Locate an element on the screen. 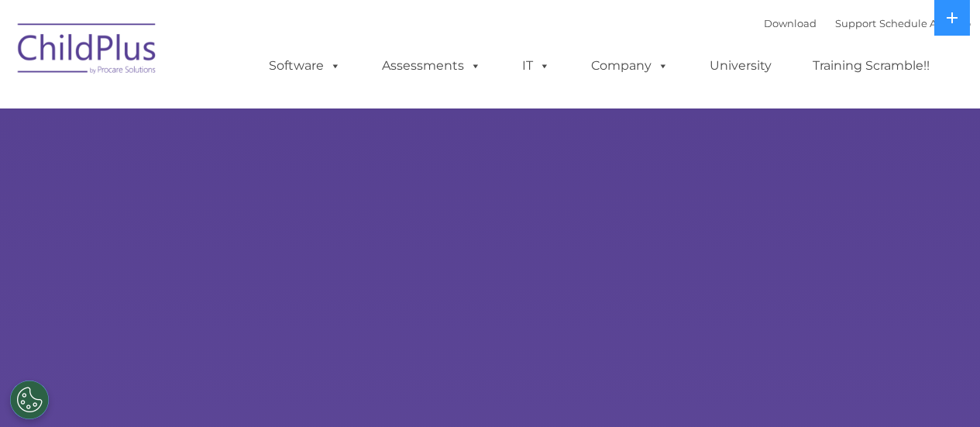  a: Assessments is located at coordinates (432, 66).